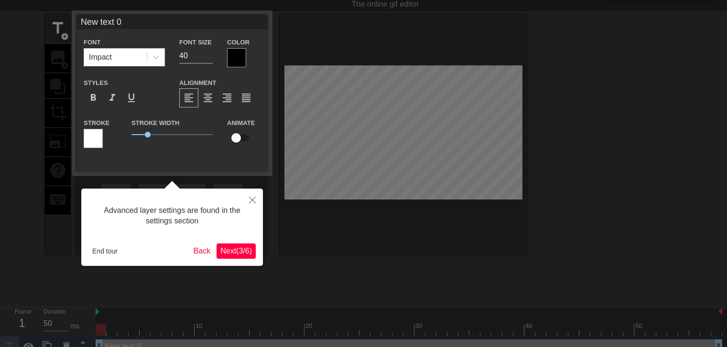 Image resolution: width=727 pixels, height=347 pixels. Describe the element at coordinates (252, 200) in the screenshot. I see `button: Close` at that location.